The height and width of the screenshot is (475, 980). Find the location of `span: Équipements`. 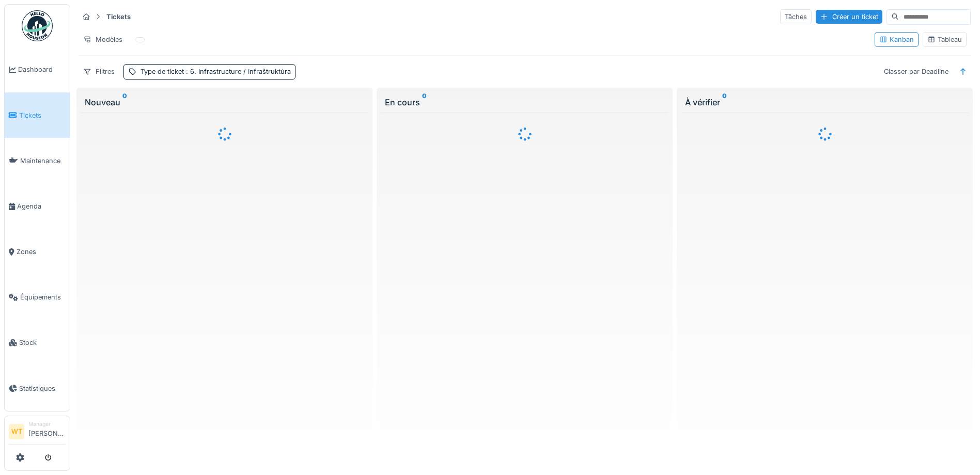

span: Équipements is located at coordinates (43, 297).